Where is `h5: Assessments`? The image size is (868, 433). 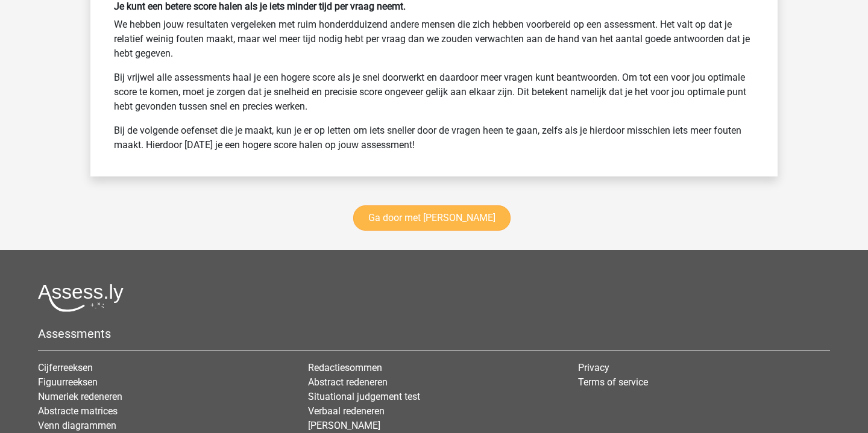 h5: Assessments is located at coordinates (434, 334).